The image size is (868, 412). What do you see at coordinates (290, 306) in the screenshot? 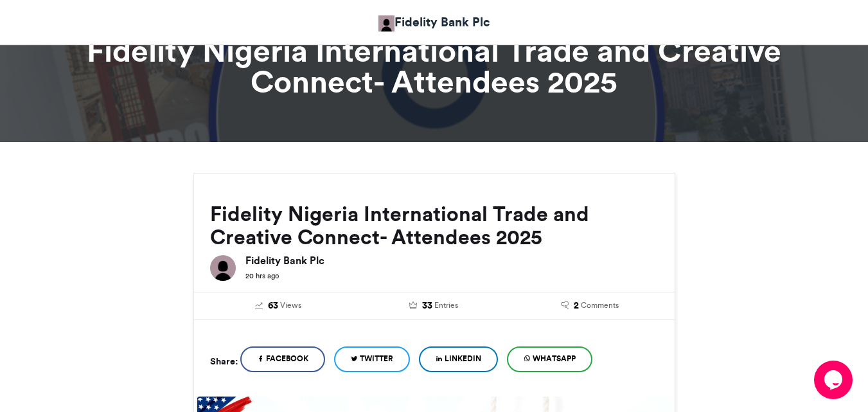
I see `span: Views` at bounding box center [290, 306].